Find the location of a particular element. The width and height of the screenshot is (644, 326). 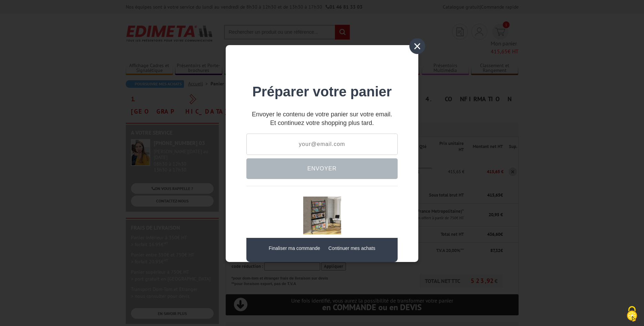

a: Continuer mes achats is located at coordinates (352, 248).